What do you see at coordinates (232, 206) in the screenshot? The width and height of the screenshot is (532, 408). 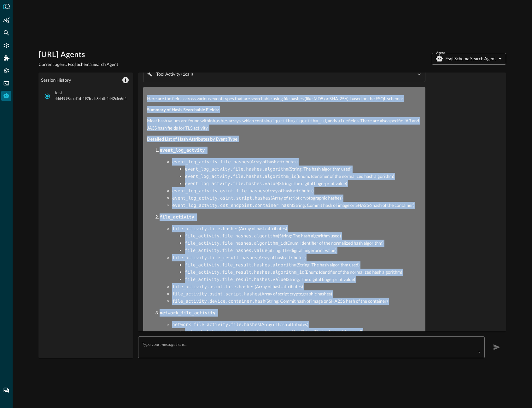 I see `code: event_log_actvity.dst_endpoint.container.hash` at bounding box center [232, 206].